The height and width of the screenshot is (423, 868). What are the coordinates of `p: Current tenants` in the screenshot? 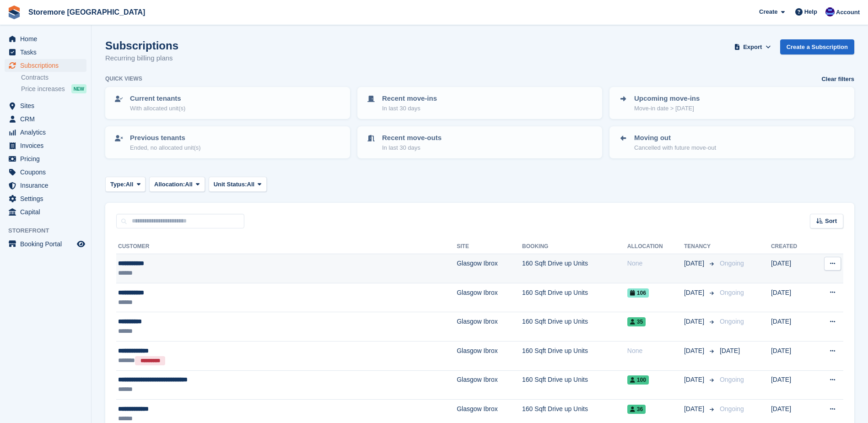 It's located at (157, 99).